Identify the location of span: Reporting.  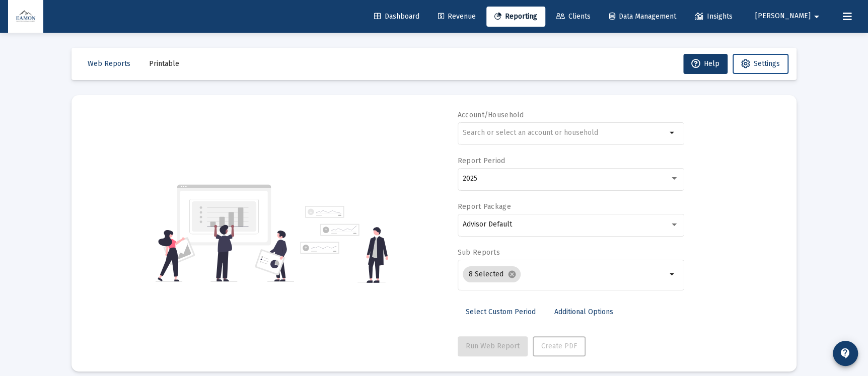
(516, 16).